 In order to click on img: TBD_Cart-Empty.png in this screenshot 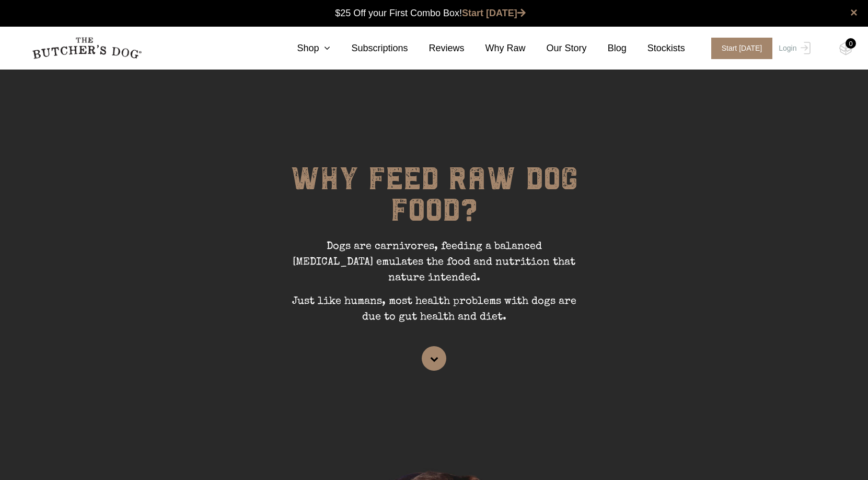, I will do `click(846, 49)`.